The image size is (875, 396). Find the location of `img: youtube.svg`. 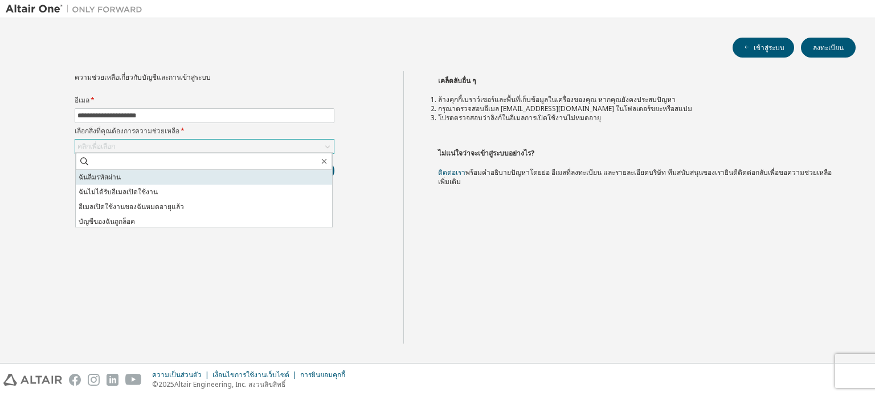

img: youtube.svg is located at coordinates (133, 379).